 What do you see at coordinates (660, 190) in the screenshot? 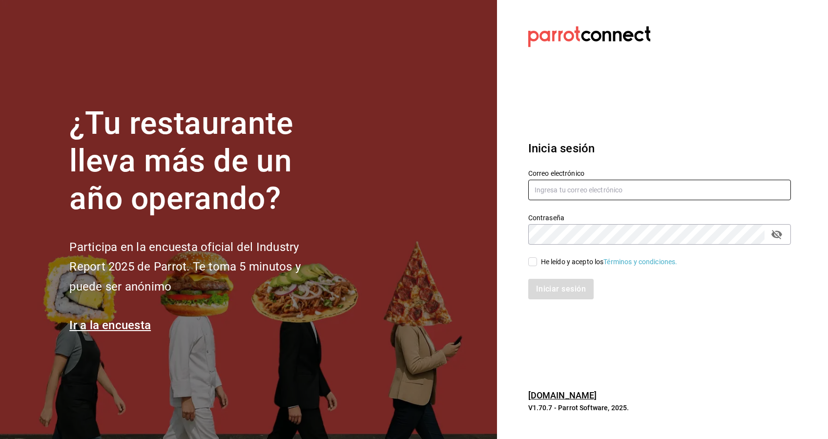
I see `input: Ingresa tu correo electrónico` at bounding box center [660, 190].